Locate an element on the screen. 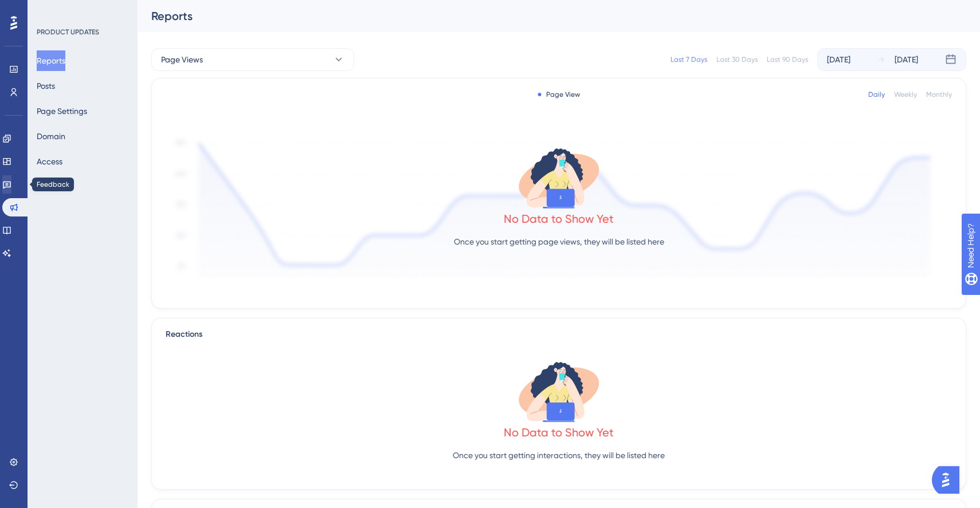 The width and height of the screenshot is (980, 508). p: Once you start getting interactions, they will be listed here is located at coordinates (559, 455).